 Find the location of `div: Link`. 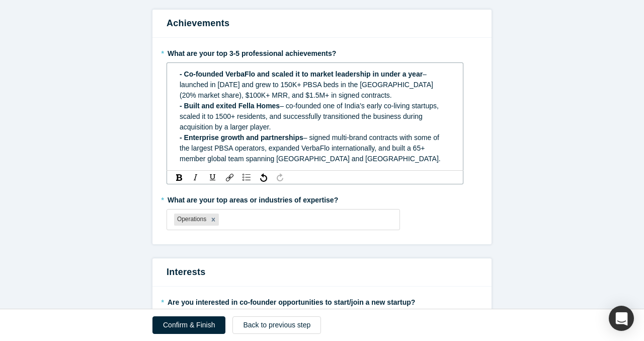

div: Link is located at coordinates (229, 177).